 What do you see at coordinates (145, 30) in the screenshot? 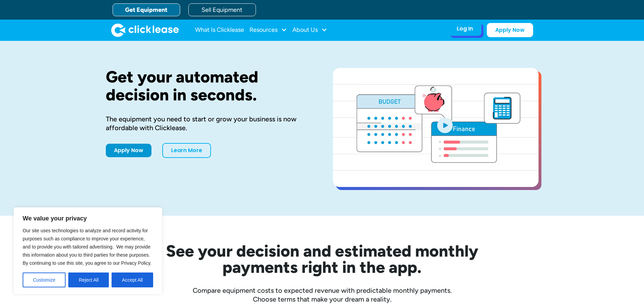
I see `a: home` at bounding box center [145, 30].